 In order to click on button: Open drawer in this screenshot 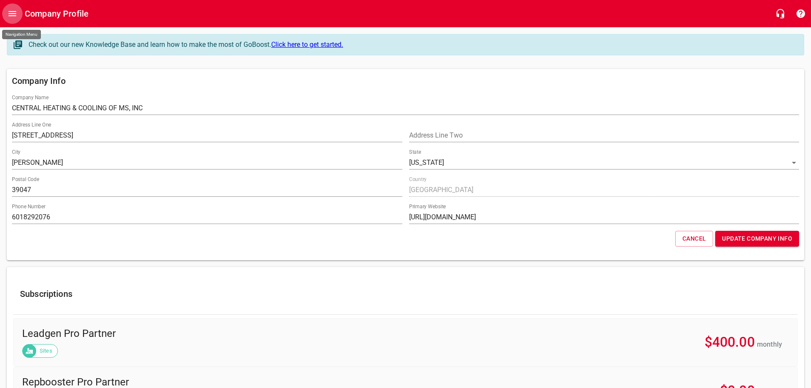, I will do `click(12, 14)`.